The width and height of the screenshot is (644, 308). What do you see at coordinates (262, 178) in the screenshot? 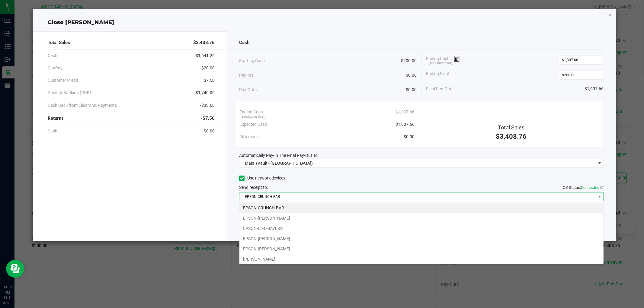
I see `label: Use network devices` at bounding box center [262, 178].